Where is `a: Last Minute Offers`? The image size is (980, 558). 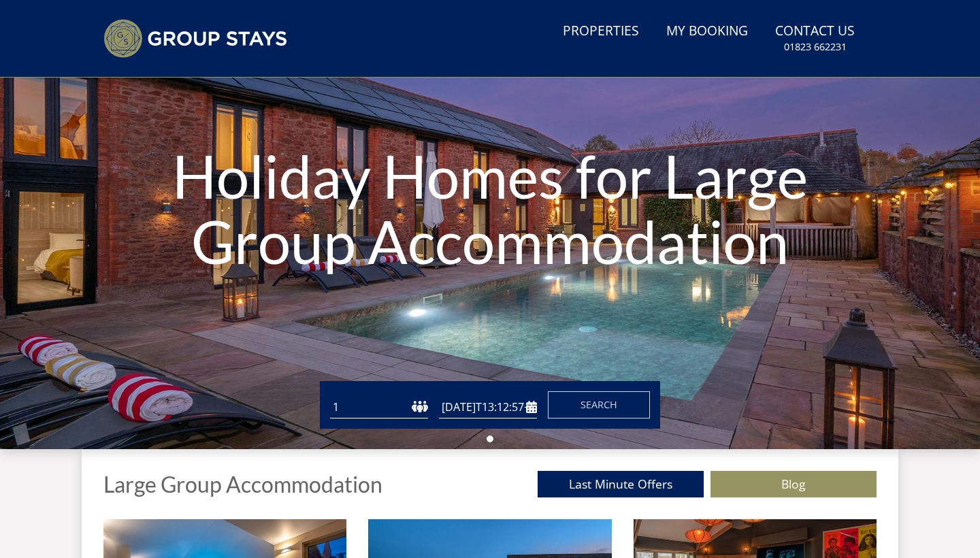
a: Last Minute Offers is located at coordinates (621, 484).